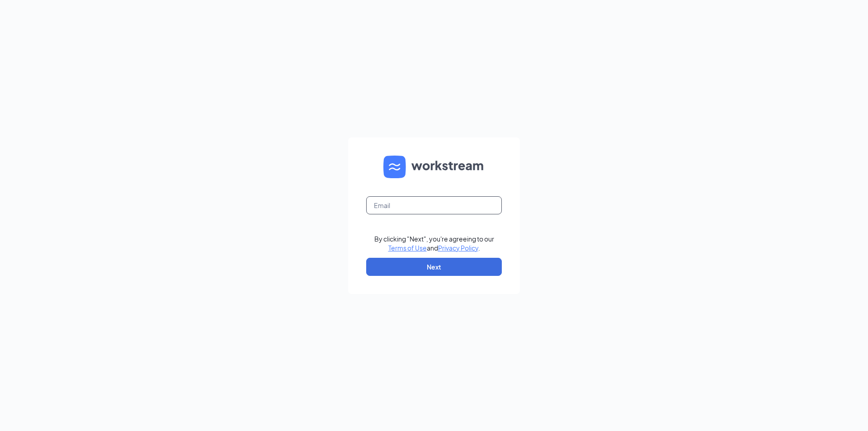 The image size is (868, 431). What do you see at coordinates (407, 248) in the screenshot?
I see `a: Terms of Use` at bounding box center [407, 248].